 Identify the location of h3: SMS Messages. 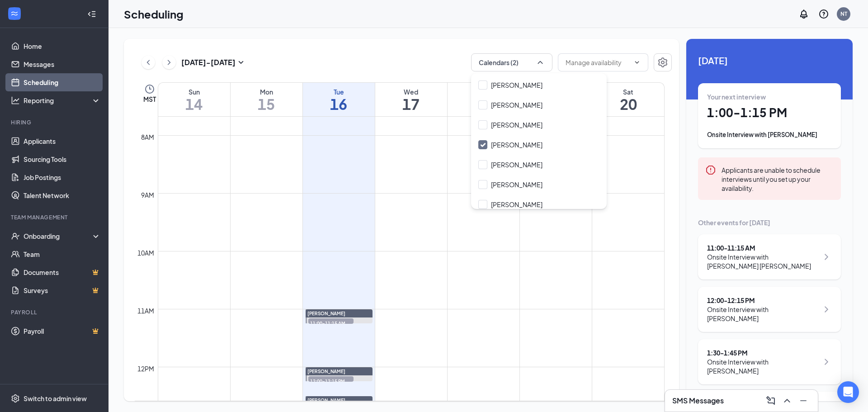
(699, 401).